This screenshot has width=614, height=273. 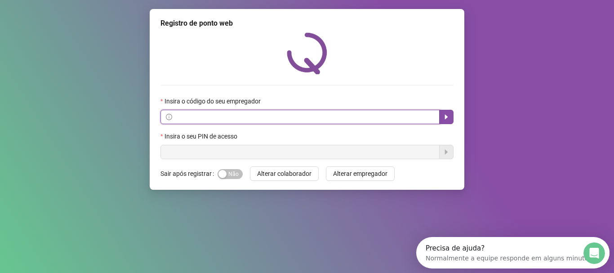 I want to click on label: Insira o código do seu empregador, so click(x=213, y=101).